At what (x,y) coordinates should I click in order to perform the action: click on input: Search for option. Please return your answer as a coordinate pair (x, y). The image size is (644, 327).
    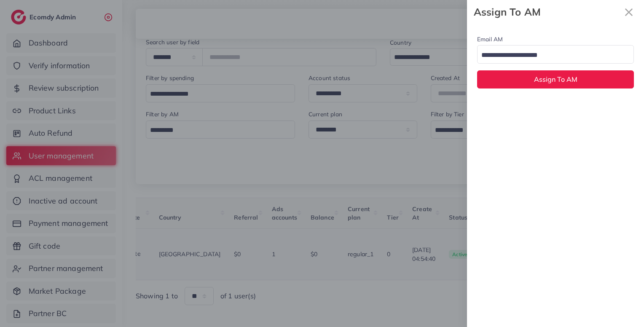
    Looking at the image, I should click on (550, 55).